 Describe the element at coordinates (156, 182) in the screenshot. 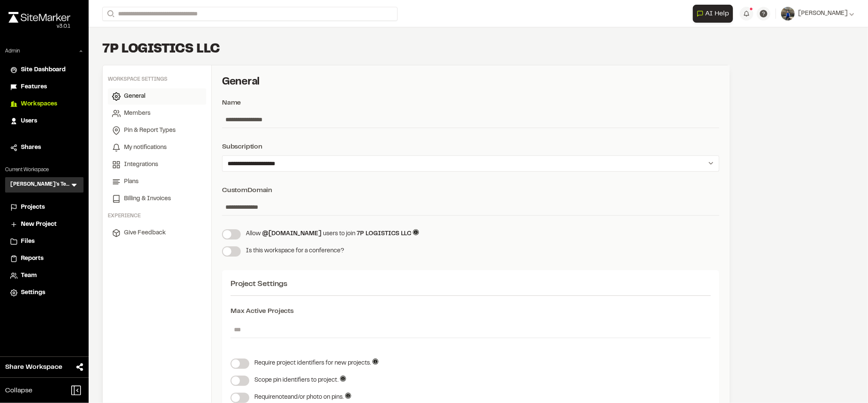

I see `a: Plans` at that location.